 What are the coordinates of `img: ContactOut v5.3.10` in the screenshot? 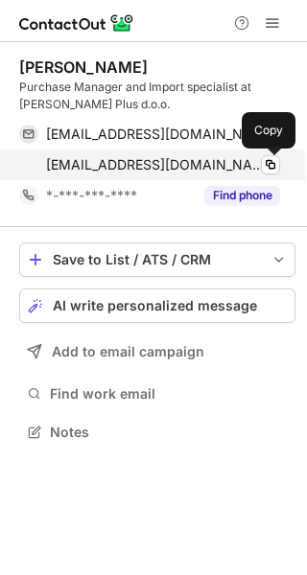 It's located at (77, 23).